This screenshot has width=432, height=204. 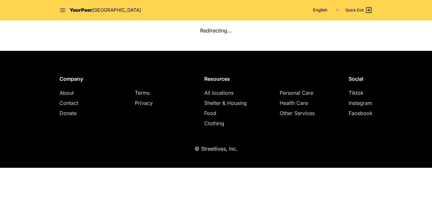 What do you see at coordinates (142, 93) in the screenshot?
I see `a: Terms` at bounding box center [142, 93].